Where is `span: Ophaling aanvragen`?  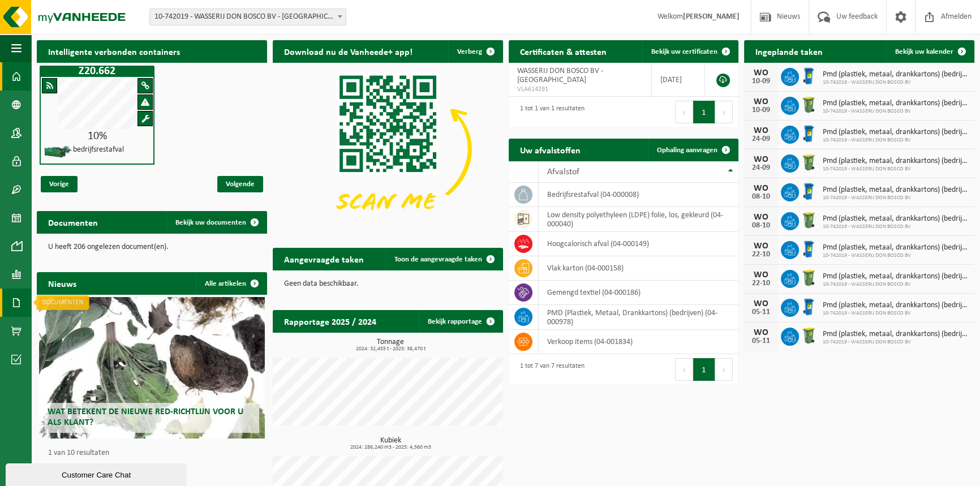 span: Ophaling aanvragen is located at coordinates (688, 150).